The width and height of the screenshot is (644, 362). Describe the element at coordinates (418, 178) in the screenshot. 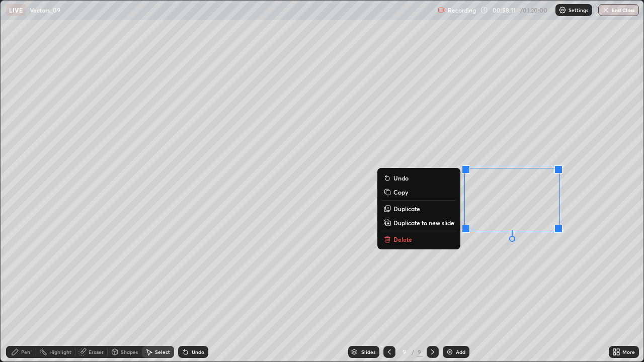

I see `button: Undo` at that location.